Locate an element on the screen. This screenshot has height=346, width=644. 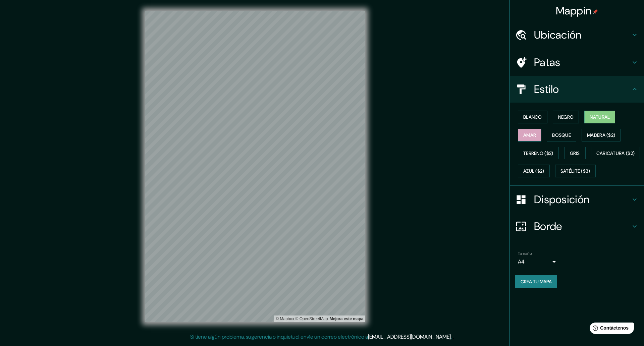
button: Madera ($2) is located at coordinates (601, 135).